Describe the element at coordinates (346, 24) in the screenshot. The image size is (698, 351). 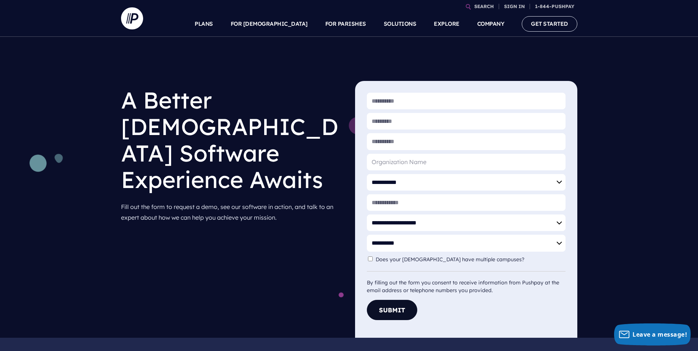
I see `a: FOR PARISHES` at that location.